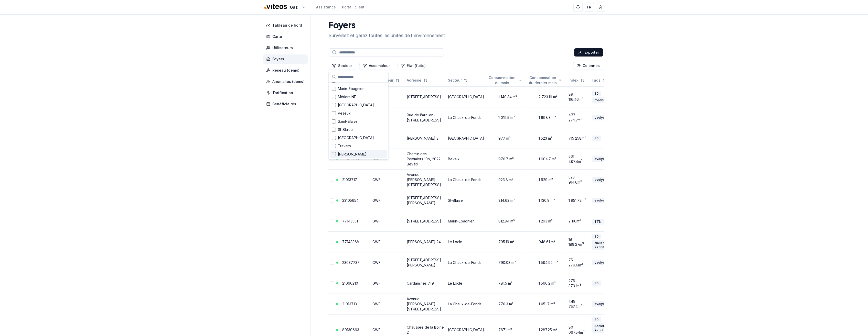 This screenshot has width=868, height=336. What do you see at coordinates (350, 159) in the screenshot?
I see `a: 21027703` at bounding box center [350, 159].